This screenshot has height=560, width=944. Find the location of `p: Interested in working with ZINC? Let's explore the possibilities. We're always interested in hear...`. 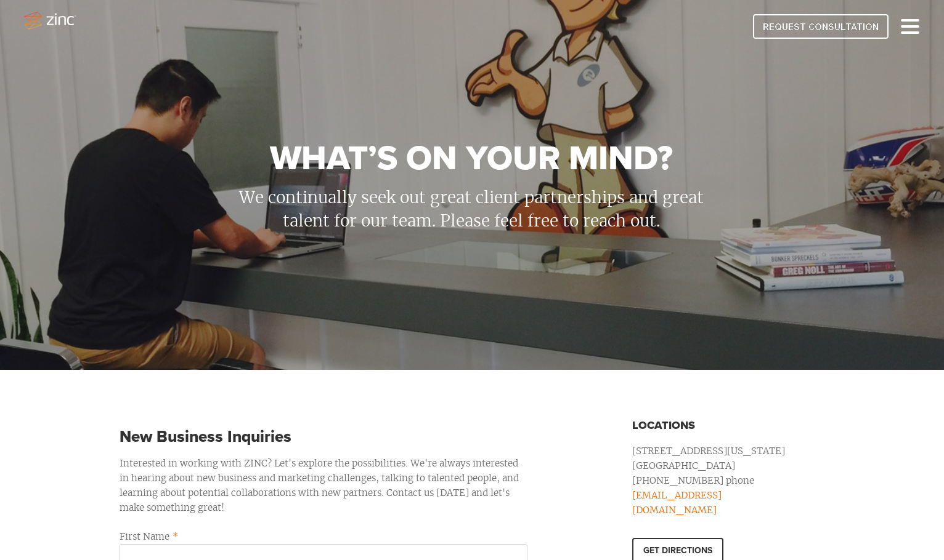

p: Interested in working with ZINC? Let's explore the possibilities. We're always interested in hear... is located at coordinates (323, 485).